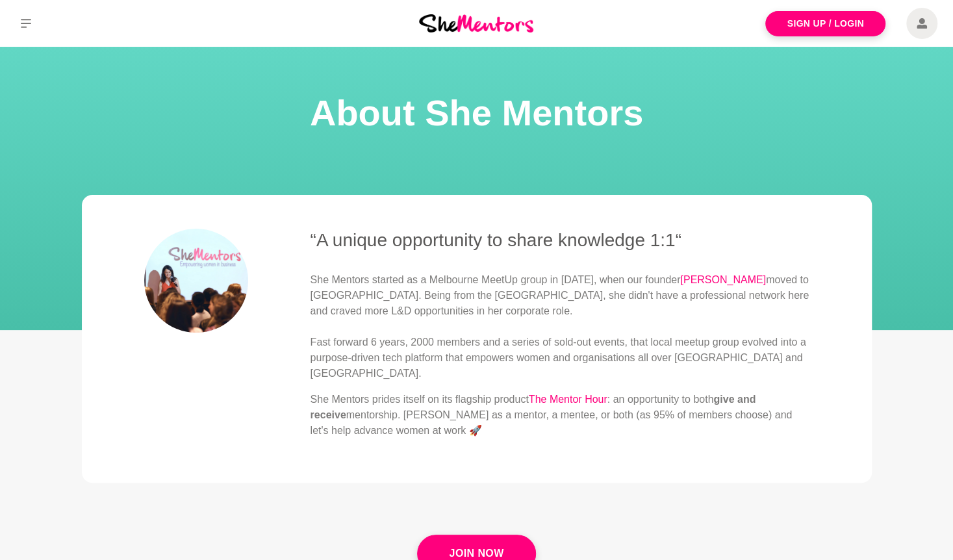  I want to click on h1: About She Mentors, so click(476, 113).